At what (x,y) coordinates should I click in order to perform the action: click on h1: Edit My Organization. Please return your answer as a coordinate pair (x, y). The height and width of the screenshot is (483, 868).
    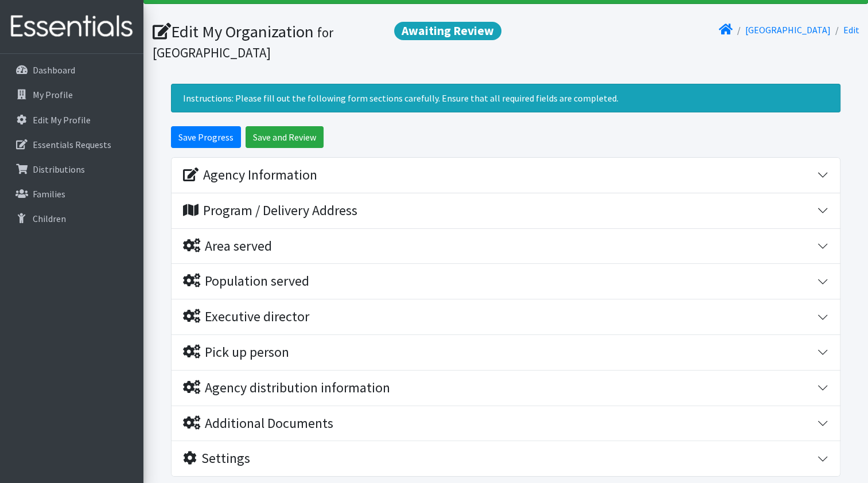
    Looking at the image, I should click on (327, 41).